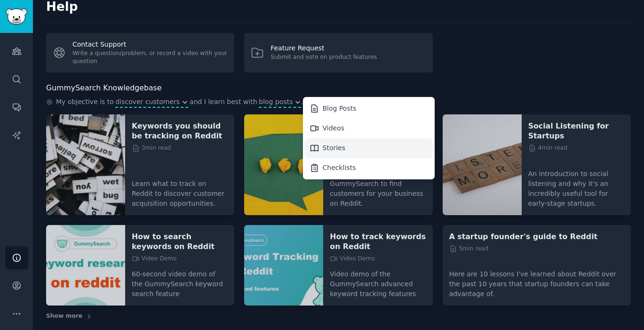 This screenshot has width=644, height=330. What do you see at coordinates (85, 266) in the screenshot?
I see `img: How to search keywords on Reddit` at bounding box center [85, 266].